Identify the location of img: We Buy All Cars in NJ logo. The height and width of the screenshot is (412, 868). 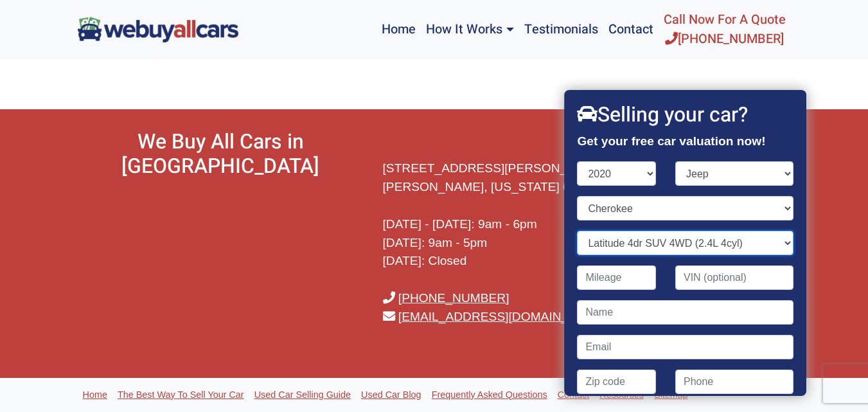
(158, 29).